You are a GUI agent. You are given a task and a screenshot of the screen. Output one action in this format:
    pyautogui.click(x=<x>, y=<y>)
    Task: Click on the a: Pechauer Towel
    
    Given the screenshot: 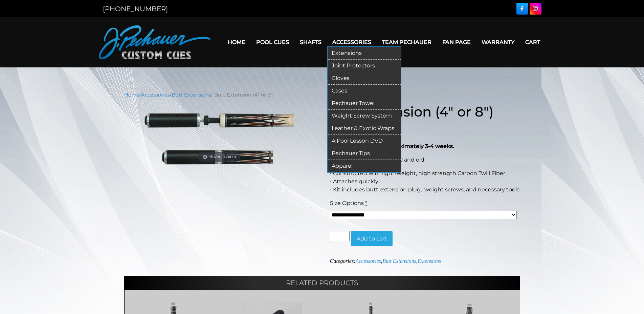 What is the action you would take?
    pyautogui.click(x=364, y=103)
    